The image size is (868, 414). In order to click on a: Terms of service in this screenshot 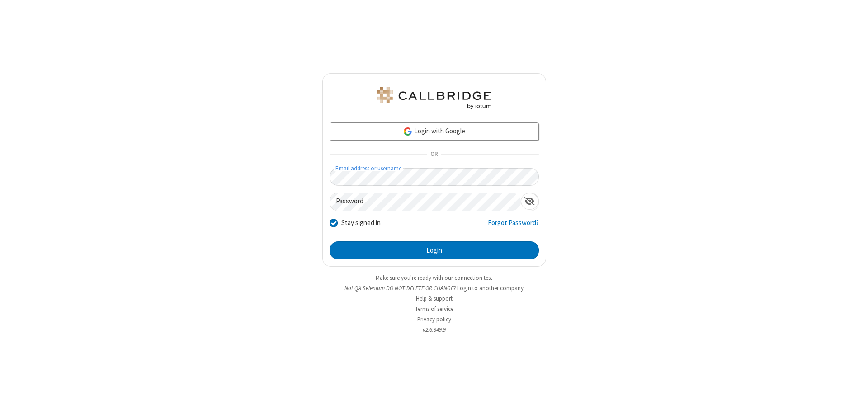, I will do `click(434, 309)`.